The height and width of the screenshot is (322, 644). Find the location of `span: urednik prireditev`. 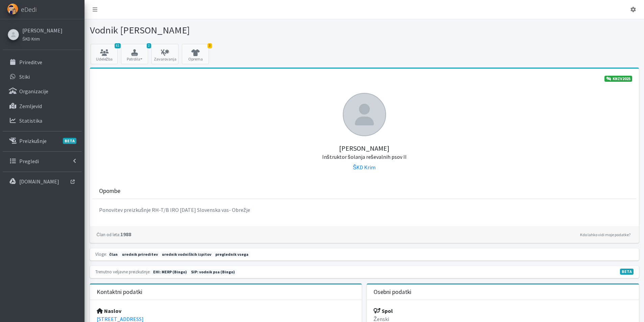

span: urednik prireditev is located at coordinates (140, 254).